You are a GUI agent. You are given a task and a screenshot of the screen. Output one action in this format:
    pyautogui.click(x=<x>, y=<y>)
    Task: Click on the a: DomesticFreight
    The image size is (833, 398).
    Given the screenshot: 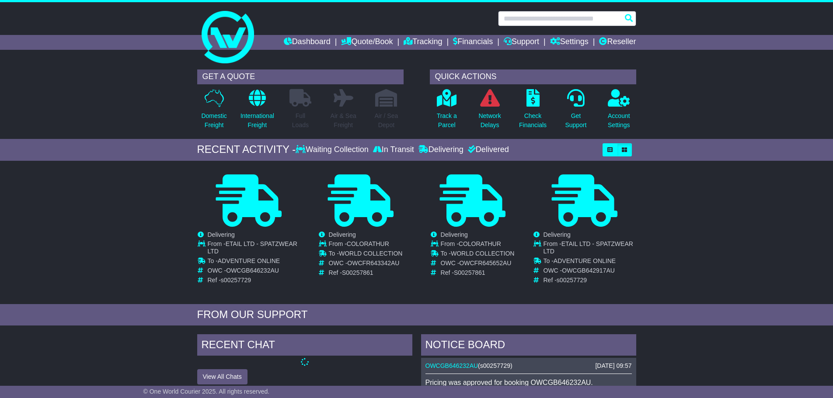 What is the action you would take?
    pyautogui.click(x=214, y=112)
    